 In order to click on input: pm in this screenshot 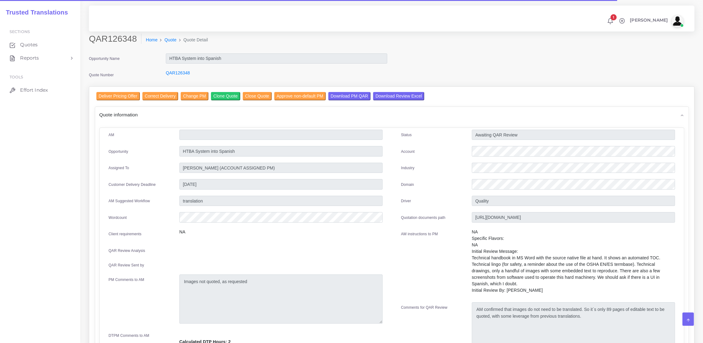, I will do `click(281, 168)`.